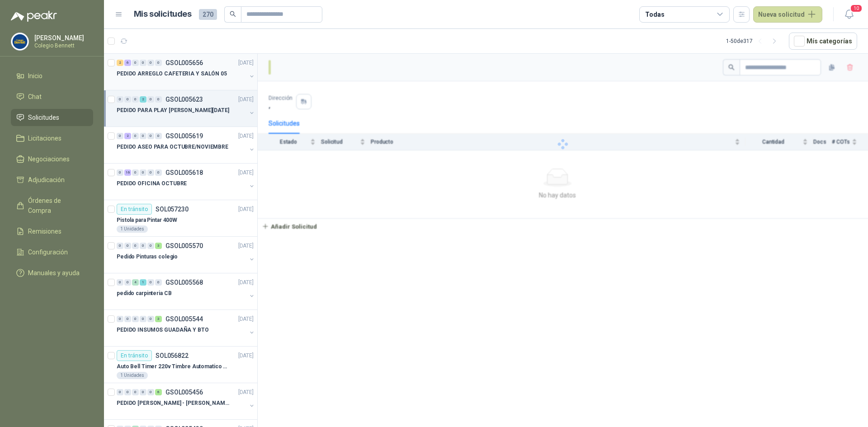 This screenshot has width=868, height=427. I want to click on span: Licitaciones, so click(44, 138).